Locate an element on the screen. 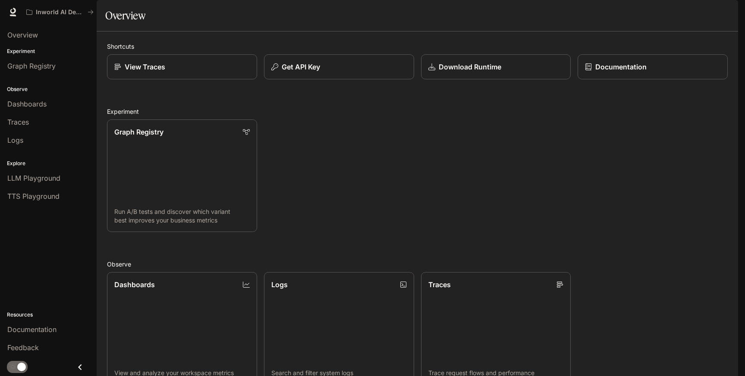 The width and height of the screenshot is (745, 376). p: Logs is located at coordinates (279, 285).